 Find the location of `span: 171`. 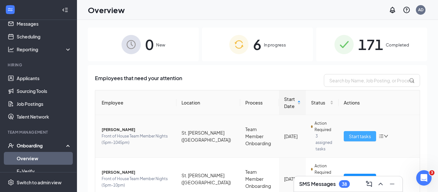

span: 171 is located at coordinates (370, 44).